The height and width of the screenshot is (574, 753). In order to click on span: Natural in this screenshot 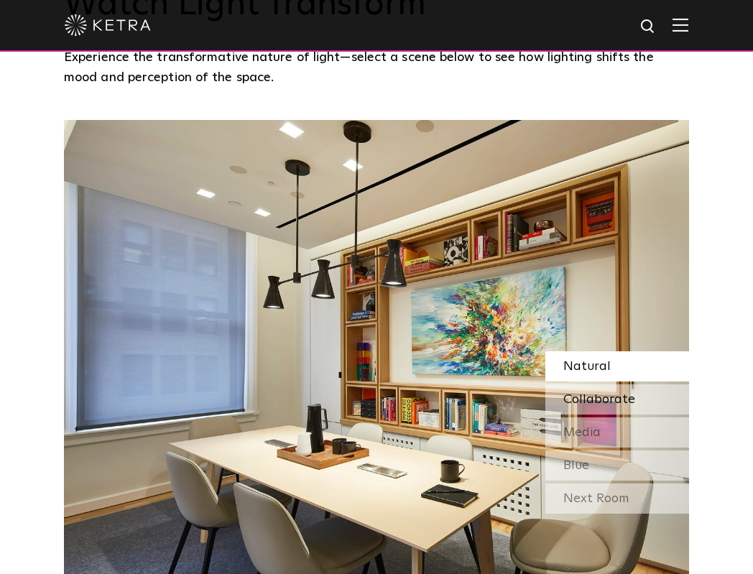, I will do `click(587, 366)`.